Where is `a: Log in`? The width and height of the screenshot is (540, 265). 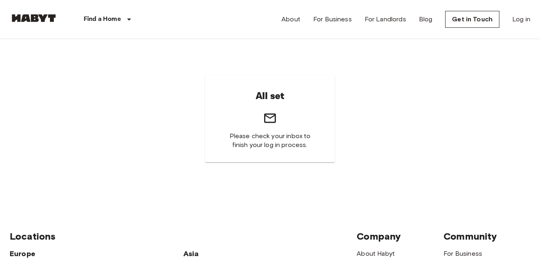
a: Log in is located at coordinates (521, 19).